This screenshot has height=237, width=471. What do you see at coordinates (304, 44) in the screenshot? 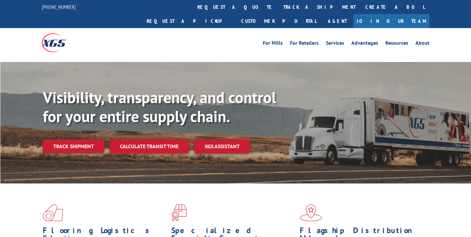
I see `a: For Retailers` at bounding box center [304, 44].